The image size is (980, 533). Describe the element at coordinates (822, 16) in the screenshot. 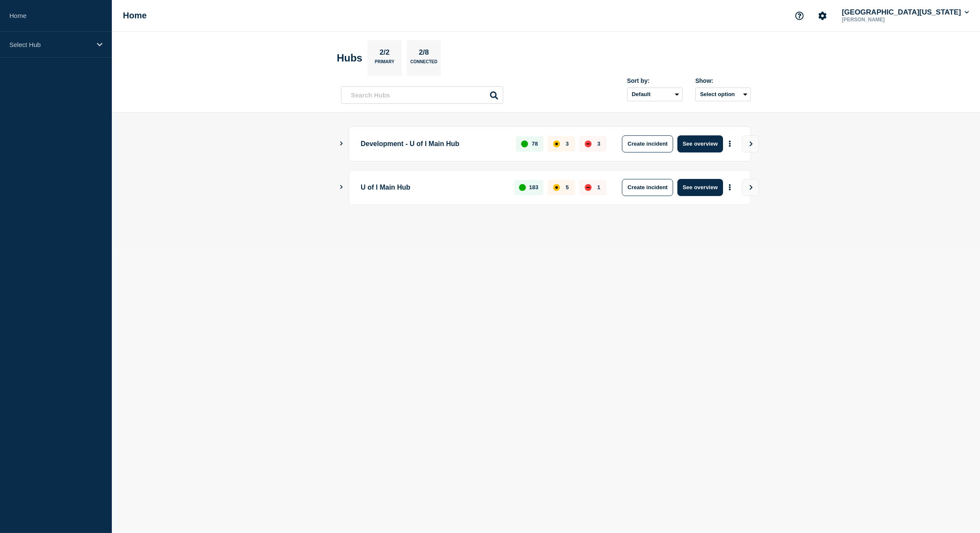

I see `button: Account settings` at that location.